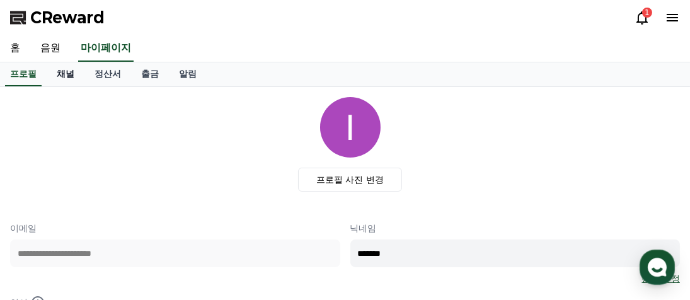 This screenshot has height=300, width=690. Describe the element at coordinates (202, 219) in the screenshot. I see `span: 설정` at that location.